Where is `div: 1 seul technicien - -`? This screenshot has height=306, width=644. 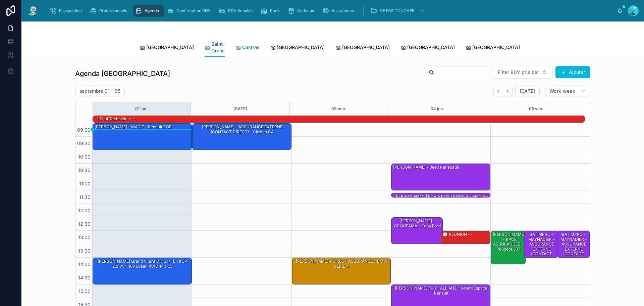 div: 1 seul technicien - - is located at coordinates (116, 119).